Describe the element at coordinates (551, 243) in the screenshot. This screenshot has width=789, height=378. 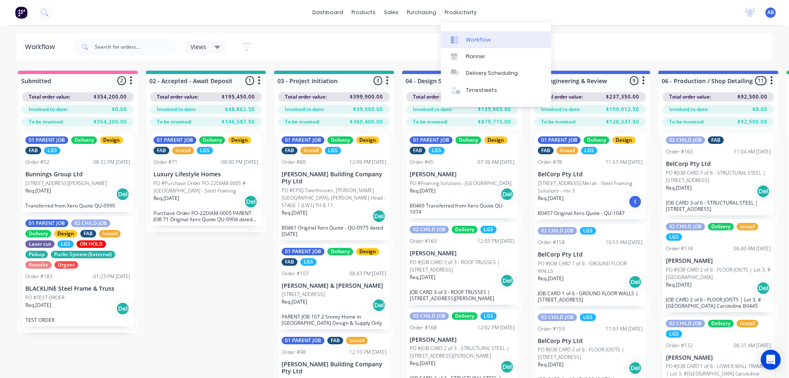
I see `div: Order #158` at that location.